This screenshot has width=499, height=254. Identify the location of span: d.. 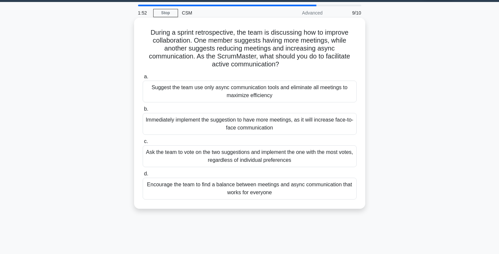
(146, 173).